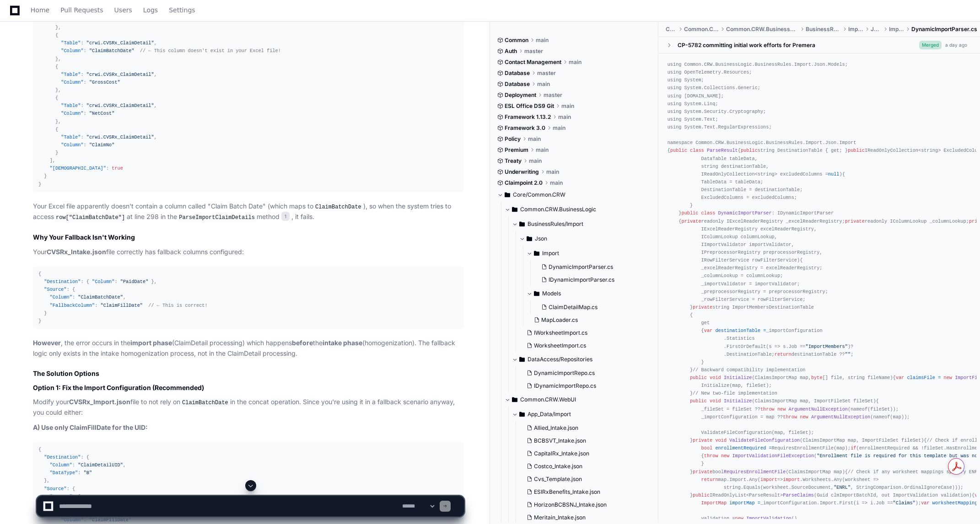 Image resolution: width=980 pixels, height=524 pixels. What do you see at coordinates (896, 29) in the screenshot?
I see `span: Import` at bounding box center [896, 29].